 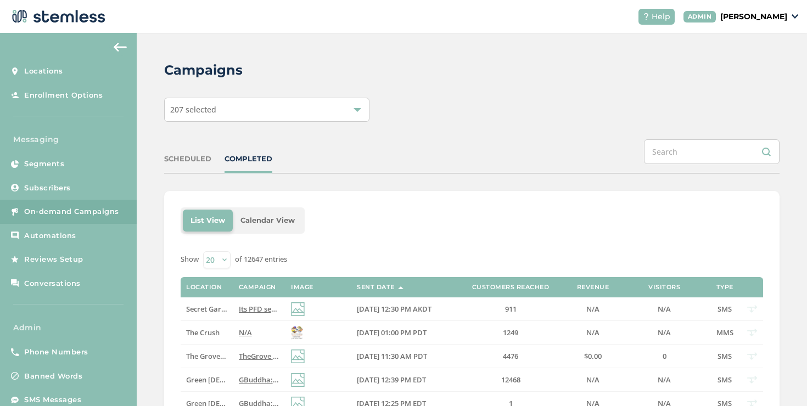 What do you see at coordinates (57, 16) in the screenshot?
I see `img: logo-dark-0685b13c.svg` at bounding box center [57, 16].